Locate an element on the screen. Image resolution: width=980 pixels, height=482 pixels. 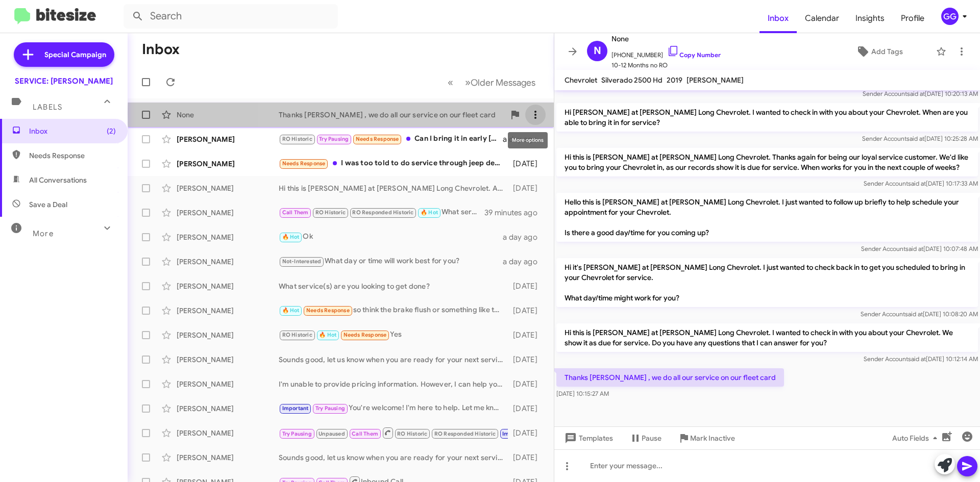
span: N is located at coordinates (598, 51).